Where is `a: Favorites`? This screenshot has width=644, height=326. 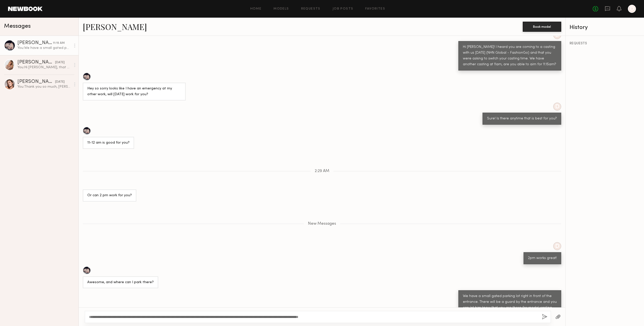 a: Favorites is located at coordinates (375, 9).